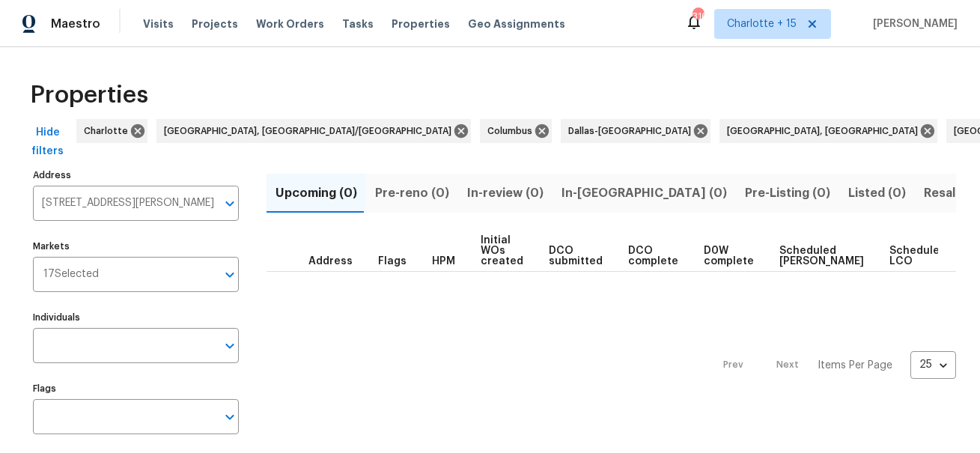  Describe the element at coordinates (392, 261) in the screenshot. I see `span: Flags` at that location.